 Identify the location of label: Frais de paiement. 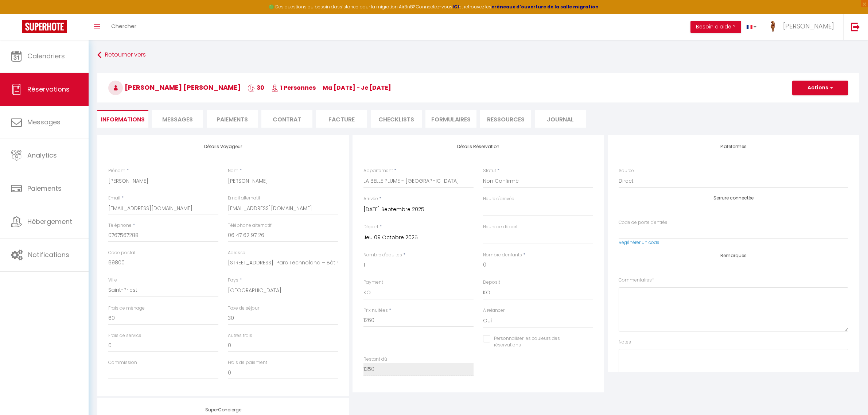
(247, 362).